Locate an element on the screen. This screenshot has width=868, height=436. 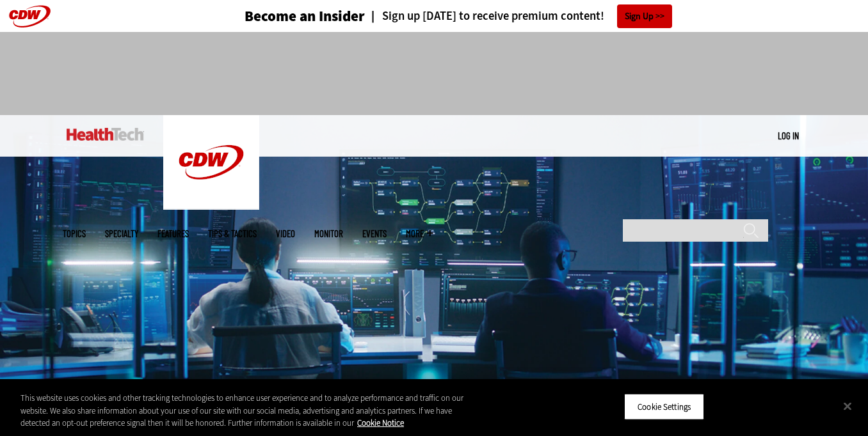
a: Sign Up is located at coordinates (645, 16).